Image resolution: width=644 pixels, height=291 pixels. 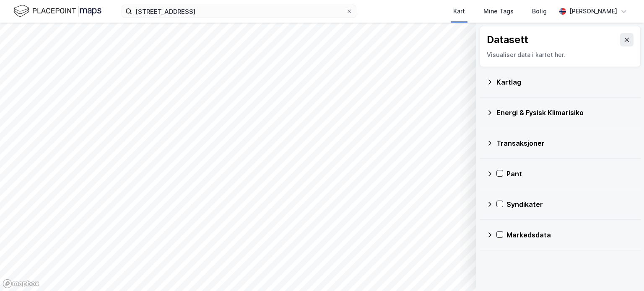 What do you see at coordinates (570, 204) in the screenshot?
I see `div: Syndikater` at bounding box center [570, 204].